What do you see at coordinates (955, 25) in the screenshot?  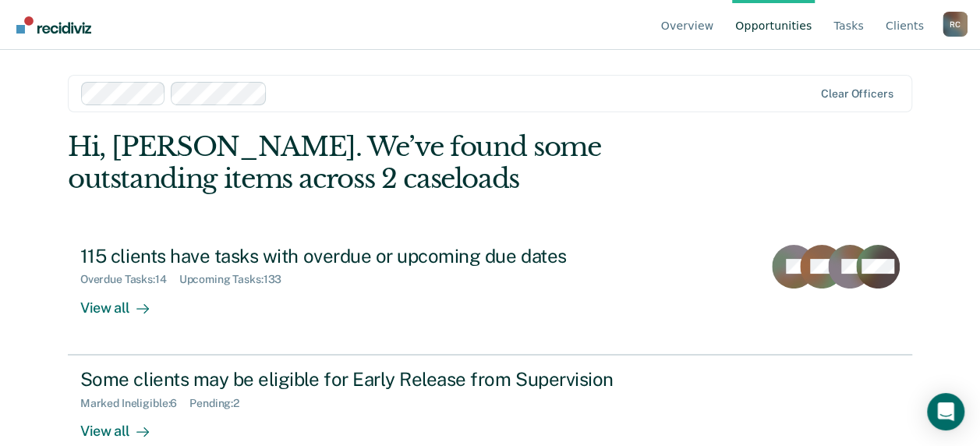 I see `button: Profile dropdown button` at bounding box center [955, 25].